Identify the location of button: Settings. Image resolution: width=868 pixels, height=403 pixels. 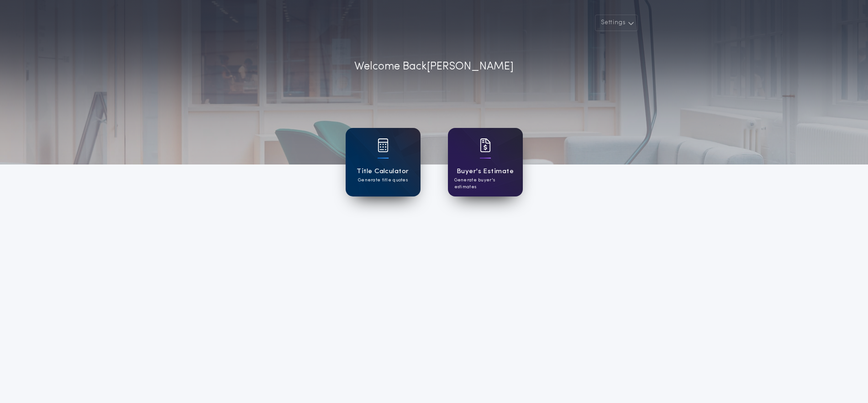
(617, 23).